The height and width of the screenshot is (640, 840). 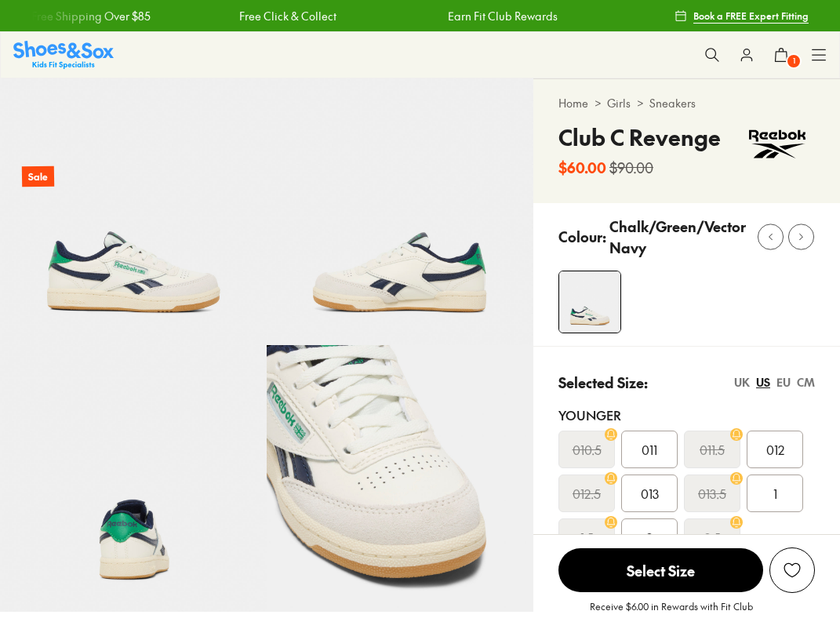 What do you see at coordinates (806, 382) in the screenshot?
I see `div: CM` at bounding box center [806, 382].